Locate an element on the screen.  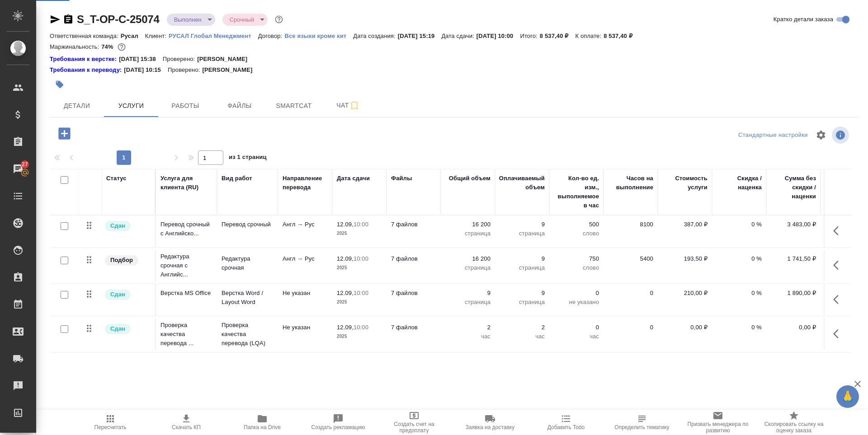
td: 0 is located at coordinates (630, 300).